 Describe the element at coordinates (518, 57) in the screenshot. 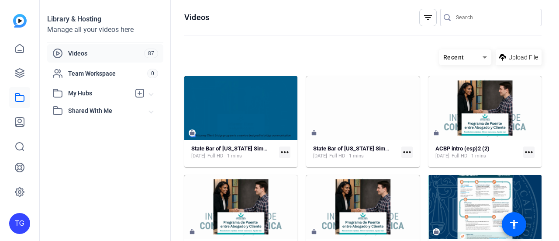

I see `button: Upload File` at that location.